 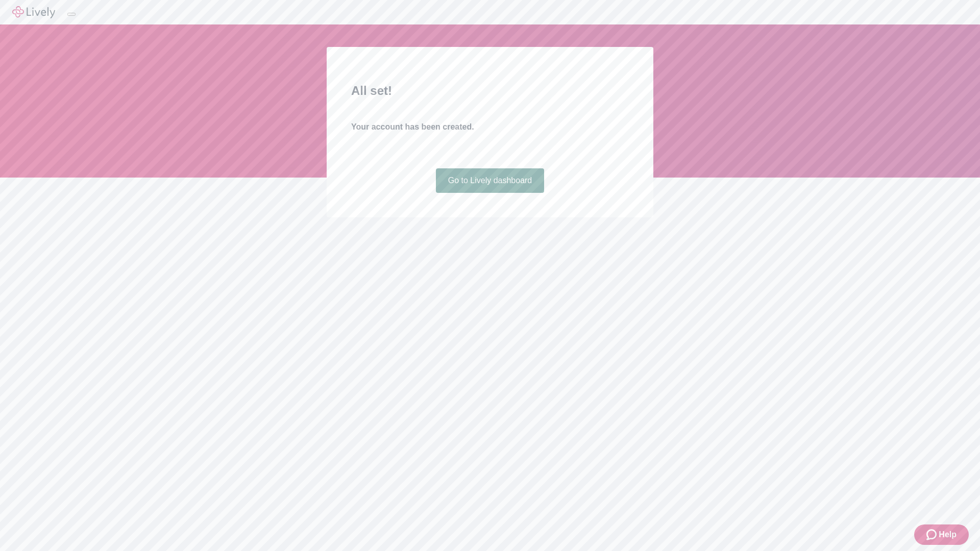 What do you see at coordinates (490, 127) in the screenshot?
I see `h4: Your account has been created.` at bounding box center [490, 127].